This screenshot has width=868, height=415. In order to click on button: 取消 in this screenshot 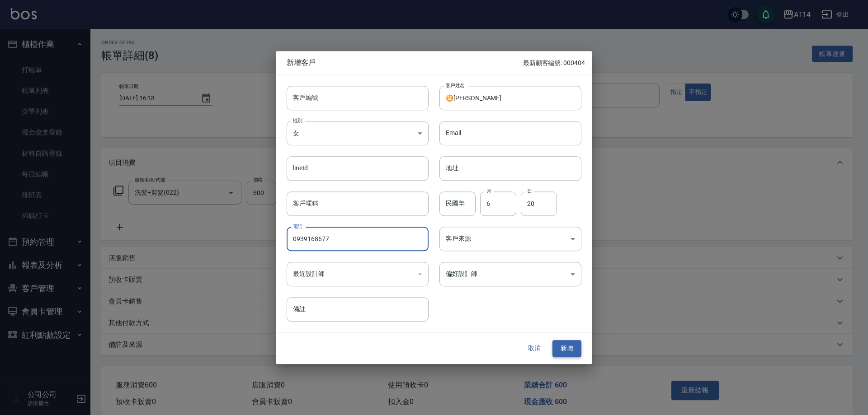, I will do `click(534, 348)`.